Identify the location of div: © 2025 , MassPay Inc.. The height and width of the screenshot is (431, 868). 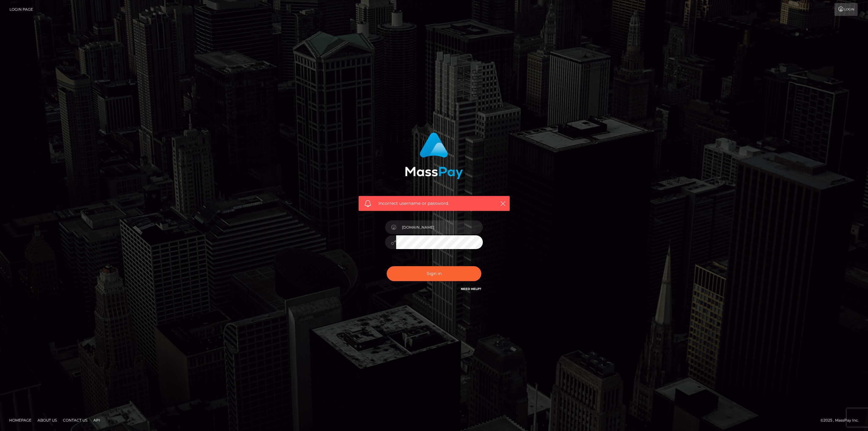
(842, 420).